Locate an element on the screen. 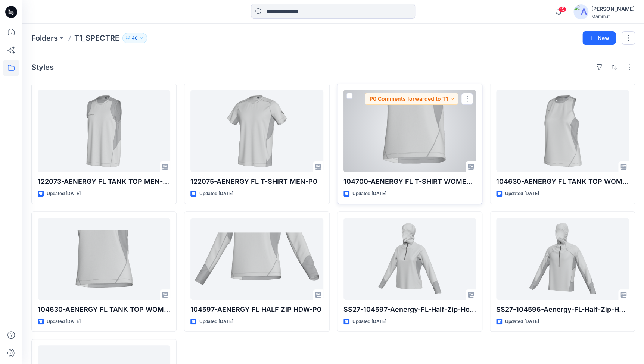 The height and width of the screenshot is (364, 644). span: 15 is located at coordinates (562, 9).